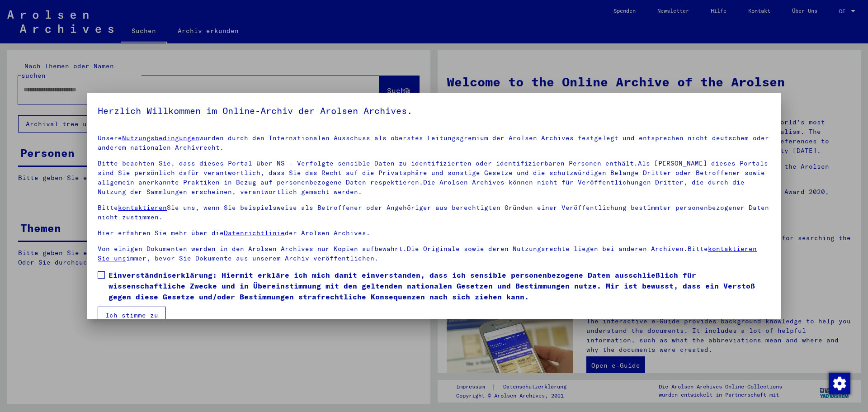 This screenshot has width=868, height=412. Describe the element at coordinates (434, 111) in the screenshot. I see `h5: Herzlich Willkommen im Online-Archiv der Arolsen Archives.` at that location.